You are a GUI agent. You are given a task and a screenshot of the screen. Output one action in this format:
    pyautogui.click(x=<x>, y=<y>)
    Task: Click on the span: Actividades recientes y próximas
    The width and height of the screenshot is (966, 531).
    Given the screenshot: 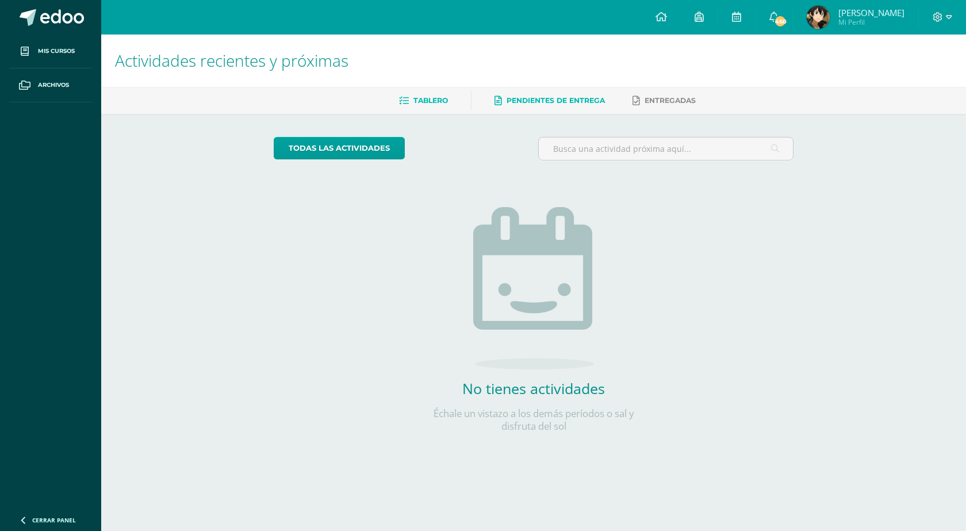 What is the action you would take?
    pyautogui.click(x=232, y=60)
    